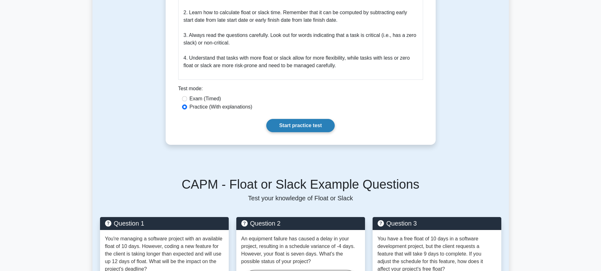 The width and height of the screenshot is (601, 271). I want to click on a: Start practice test, so click(300, 125).